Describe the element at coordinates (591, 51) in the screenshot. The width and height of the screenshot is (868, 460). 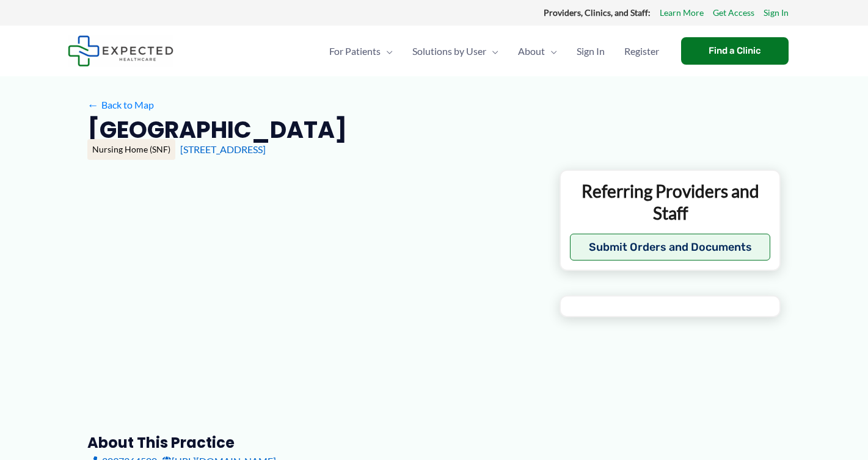
I see `span: Sign In` at that location.